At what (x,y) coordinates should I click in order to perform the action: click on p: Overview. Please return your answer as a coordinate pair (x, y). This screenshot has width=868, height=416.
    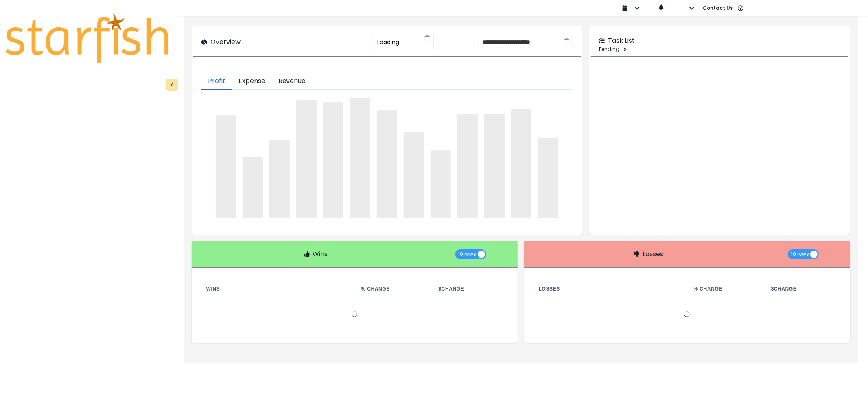
    Looking at the image, I should click on (226, 42).